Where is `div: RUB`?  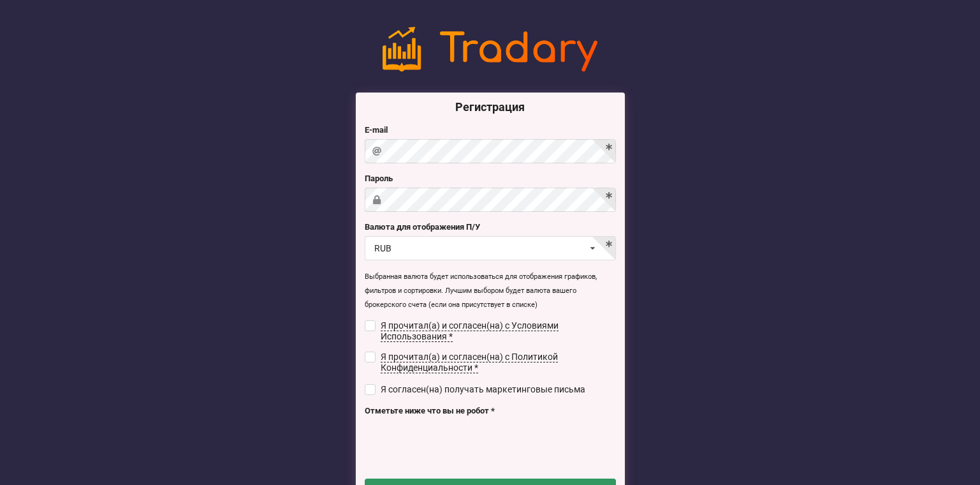
div: RUB is located at coordinates (382, 248).